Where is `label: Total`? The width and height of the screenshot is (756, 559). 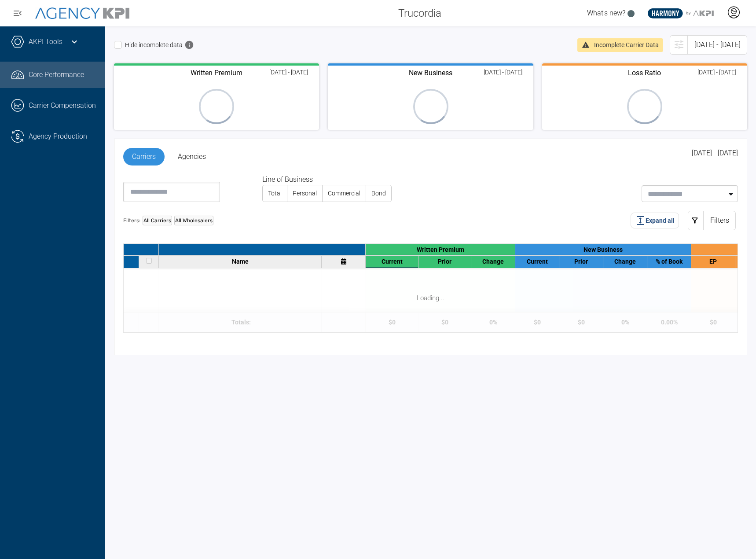
label: Total is located at coordinates (275, 193).